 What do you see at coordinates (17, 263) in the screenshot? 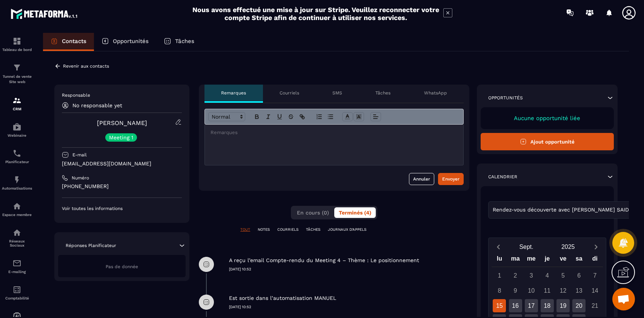
I see `img: email` at bounding box center [17, 263].